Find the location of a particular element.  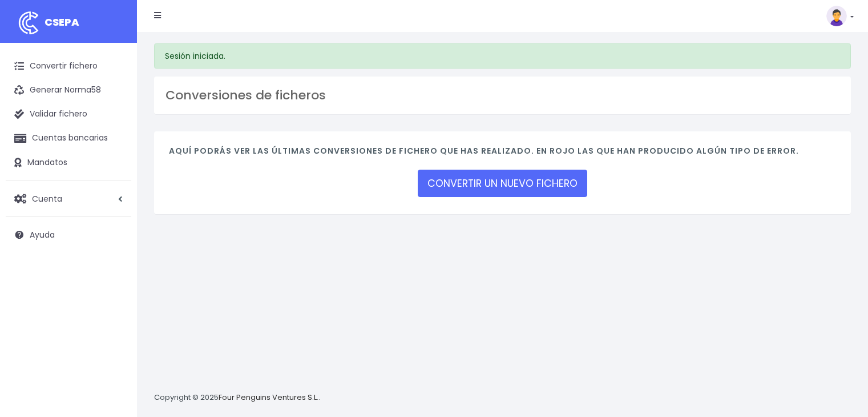

a: CONVERTIR UN NUEVO FICHERO is located at coordinates (502, 183).